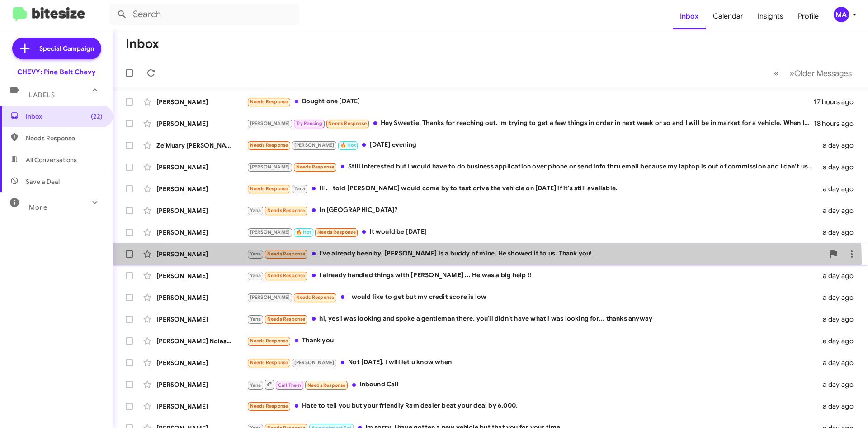  What do you see at coordinates (837, 102) in the screenshot?
I see `div: 17 hours ago` at bounding box center [837, 102].